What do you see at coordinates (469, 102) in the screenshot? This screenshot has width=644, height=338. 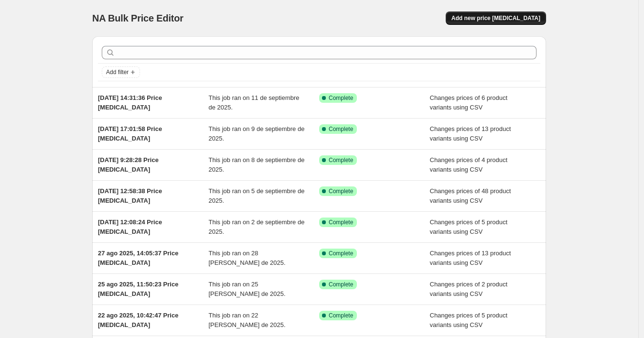 I see `span: Changes prices of 6 product variants using CSV` at bounding box center [469, 102].